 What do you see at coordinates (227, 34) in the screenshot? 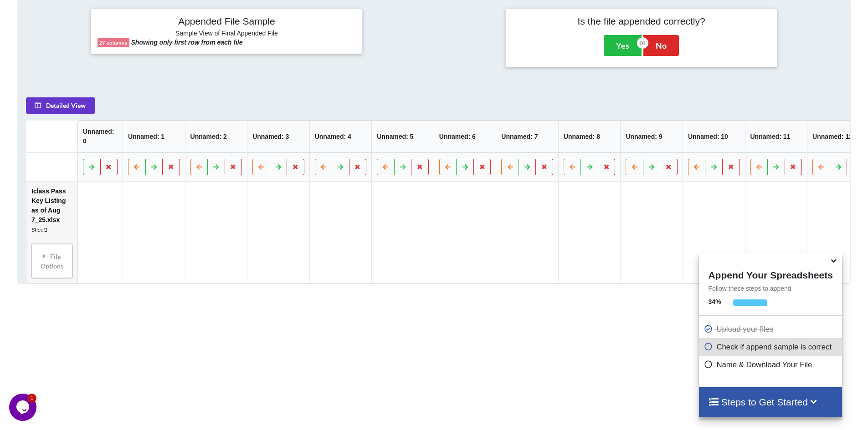
I see `h6: Sample View of Final Appended File` at bounding box center [227, 34].